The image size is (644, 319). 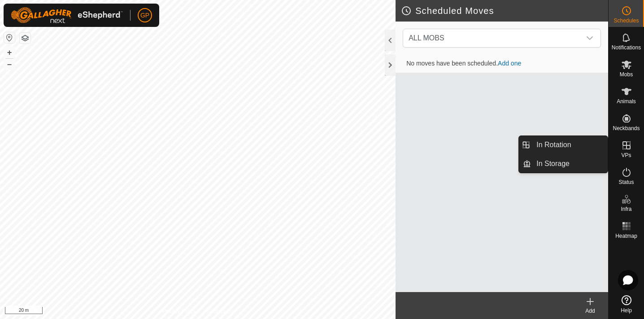 I want to click on a: Contact Us, so click(x=220, y=311).